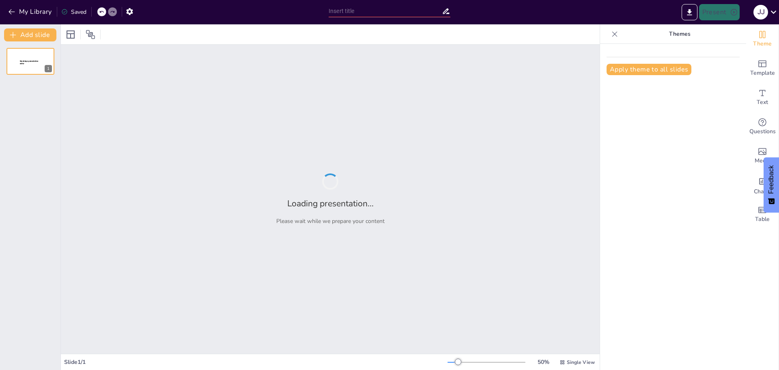  Describe the element at coordinates (330, 221) in the screenshot. I see `p: Please wait while we prepare your content` at that location.